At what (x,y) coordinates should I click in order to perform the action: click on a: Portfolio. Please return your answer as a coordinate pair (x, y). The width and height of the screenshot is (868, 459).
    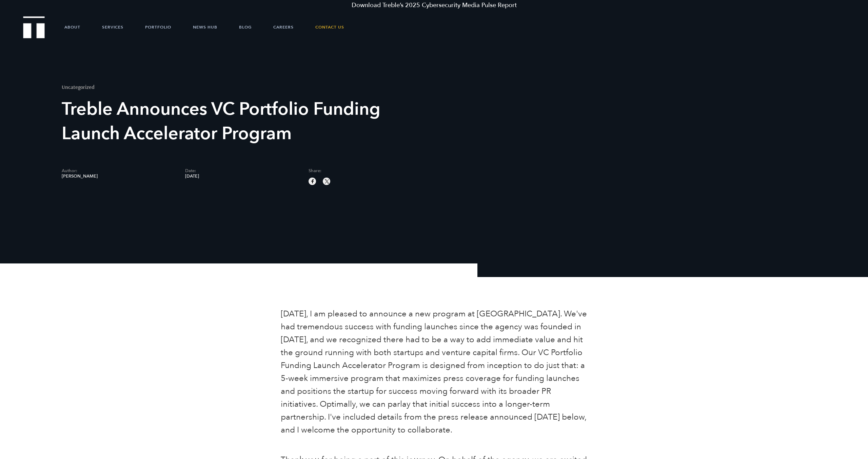
    Looking at the image, I should click on (158, 27).